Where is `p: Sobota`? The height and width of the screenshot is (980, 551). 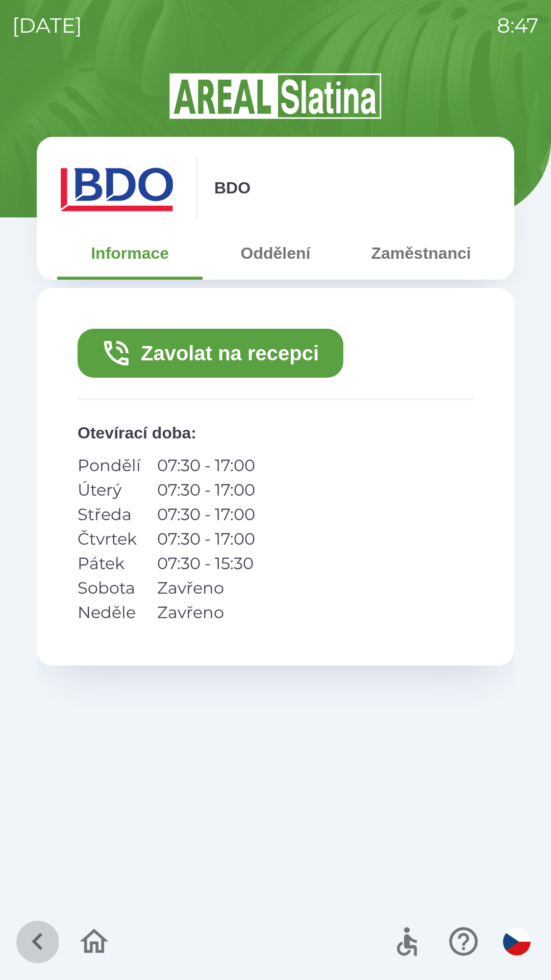 p: Sobota is located at coordinates (109, 588).